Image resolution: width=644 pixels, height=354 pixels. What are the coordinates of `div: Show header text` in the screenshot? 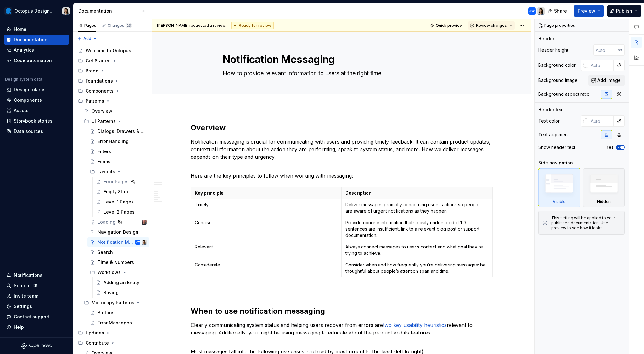 It's located at (557, 148).